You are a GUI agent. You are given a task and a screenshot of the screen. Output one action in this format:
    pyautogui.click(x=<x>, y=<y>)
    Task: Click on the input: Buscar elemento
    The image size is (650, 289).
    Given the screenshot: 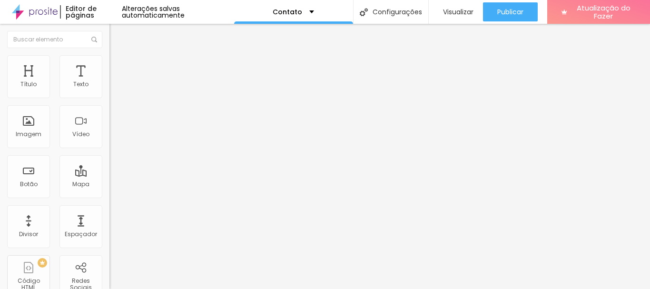 What is the action you would take?
    pyautogui.click(x=55, y=39)
    